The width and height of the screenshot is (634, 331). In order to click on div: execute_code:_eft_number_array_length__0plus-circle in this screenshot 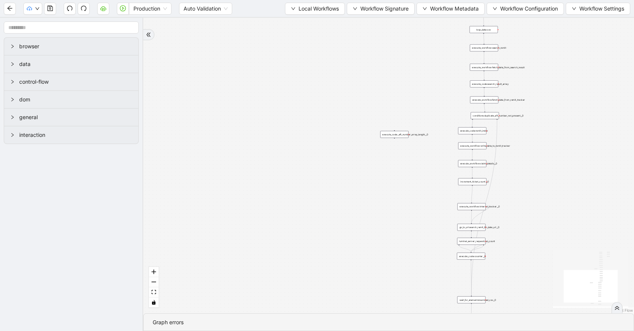, I will do `click(394, 134)`.